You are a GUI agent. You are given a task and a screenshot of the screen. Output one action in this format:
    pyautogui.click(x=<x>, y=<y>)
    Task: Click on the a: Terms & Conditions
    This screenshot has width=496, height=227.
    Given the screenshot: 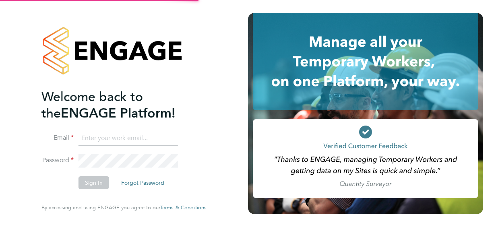 What is the action you would take?
    pyautogui.click(x=183, y=208)
    